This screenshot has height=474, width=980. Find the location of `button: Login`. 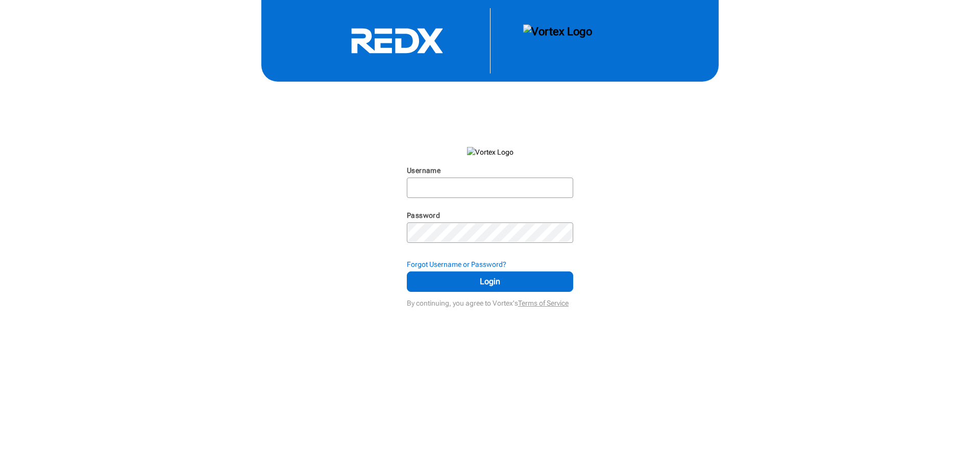

button: Login is located at coordinates (490, 282).